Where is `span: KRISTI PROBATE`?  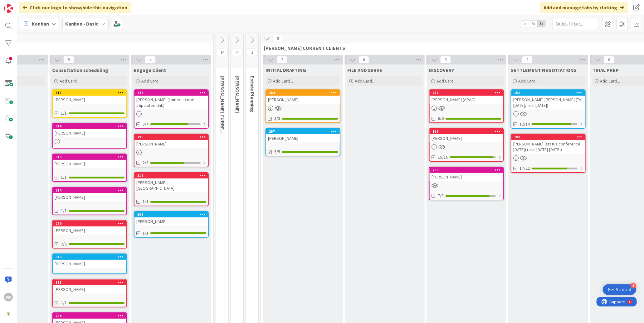 span: KRISTI PROBATE is located at coordinates (237, 95).